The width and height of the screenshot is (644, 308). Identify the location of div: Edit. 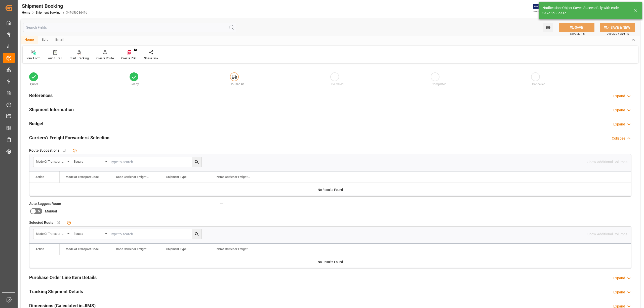
(44, 40).